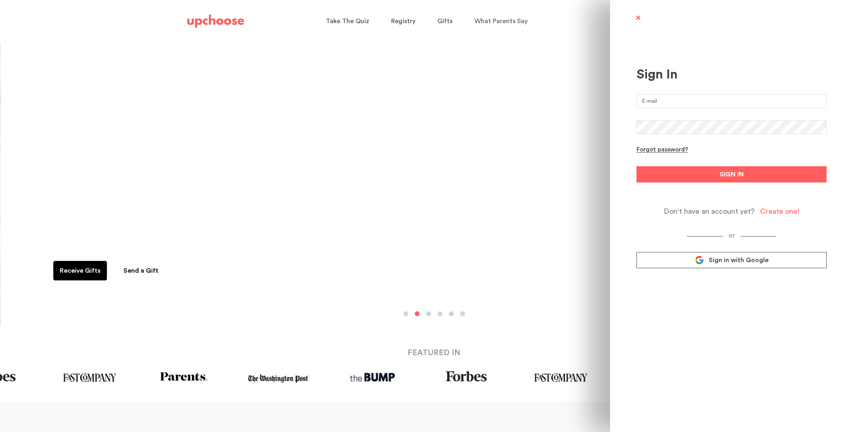 The image size is (868, 432). What do you see at coordinates (780, 211) in the screenshot?
I see `div: Create one!` at bounding box center [780, 211].